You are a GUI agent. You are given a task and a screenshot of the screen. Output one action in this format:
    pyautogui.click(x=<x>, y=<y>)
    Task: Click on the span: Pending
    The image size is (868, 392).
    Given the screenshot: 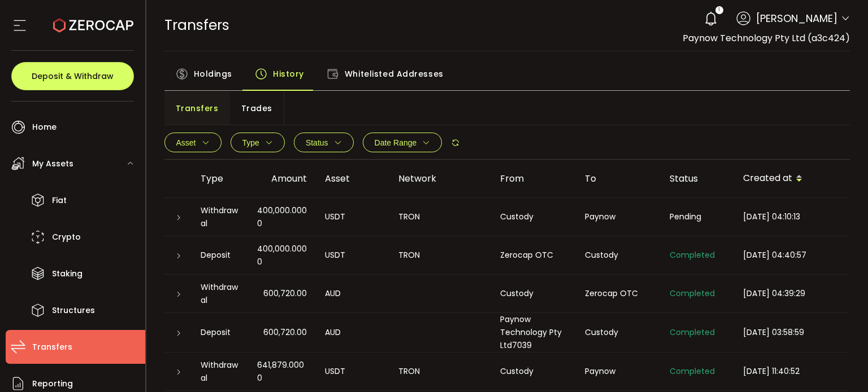 What is the action you would take?
    pyautogui.click(x=685, y=217)
    